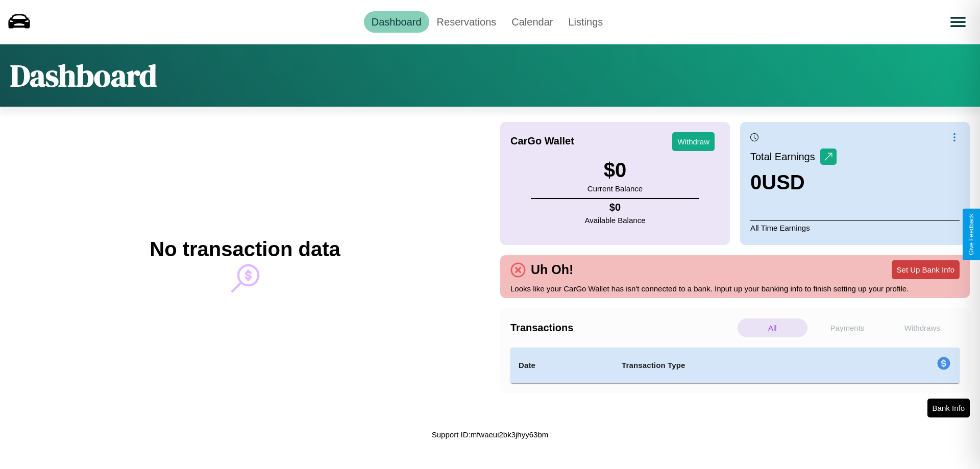 This screenshot has height=469, width=980. What do you see at coordinates (532, 22) in the screenshot?
I see `a: Calendar` at bounding box center [532, 22].